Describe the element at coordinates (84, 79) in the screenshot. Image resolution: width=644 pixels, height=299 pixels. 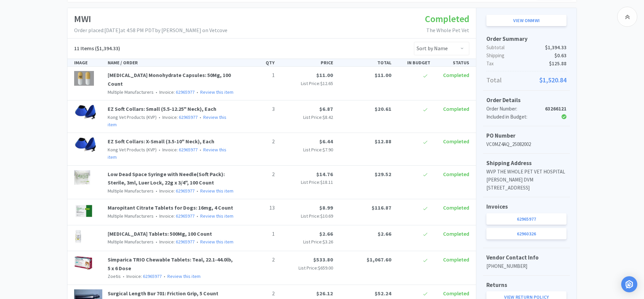
I see `img: fe196bc11bef43d5b8ddc7b7b01a16d4_196145.png` at that location.